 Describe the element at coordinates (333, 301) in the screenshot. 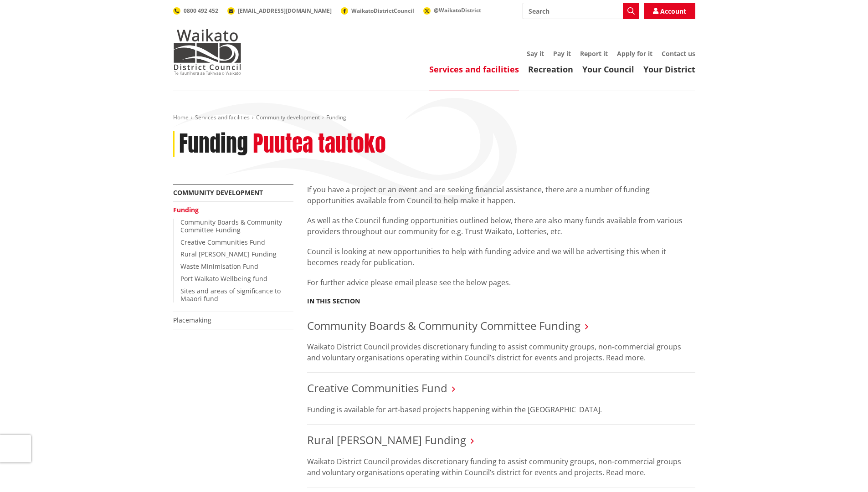

I see `h5: In this section` at that location.